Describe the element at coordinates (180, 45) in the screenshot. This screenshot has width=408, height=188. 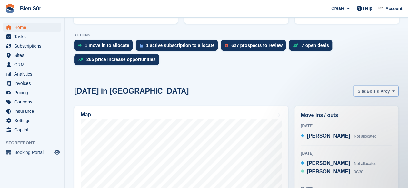
I see `div: 1 active subscription to allocate` at that location.